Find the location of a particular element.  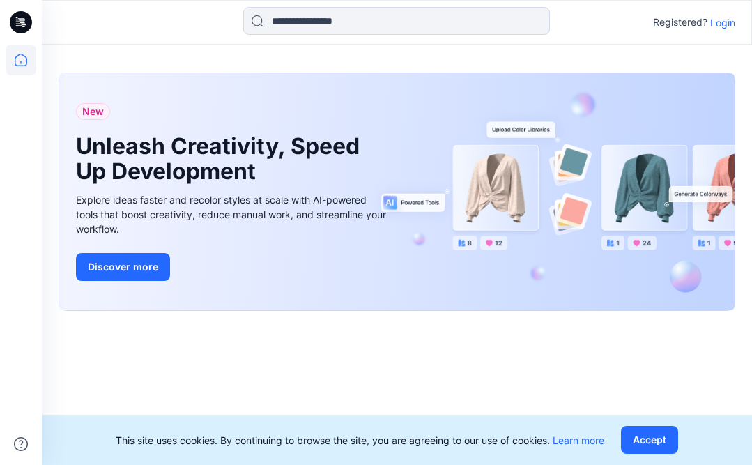

div: Explore ideas faster and recolor styles at scale with AI-powered tools that boost creativity, red... is located at coordinates (233, 214).